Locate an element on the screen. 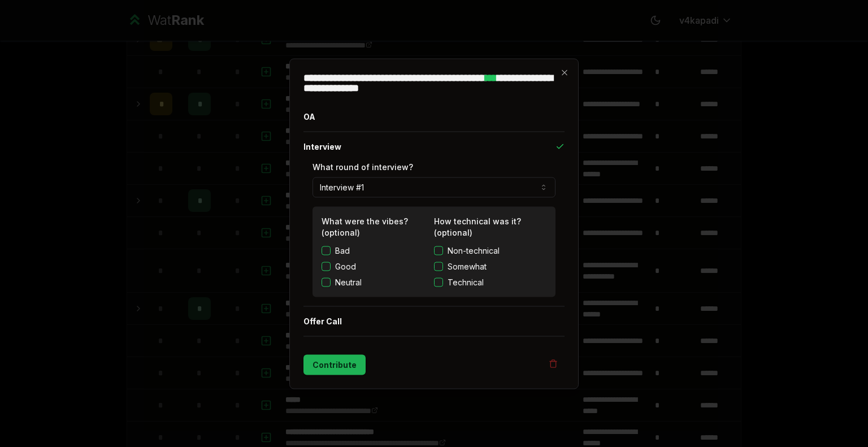 This screenshot has height=447, width=868. label: Good is located at coordinates (346, 266).